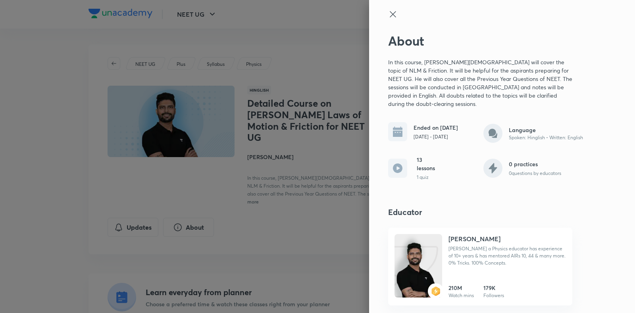  I want to click on p: Watch mins, so click(461, 296).